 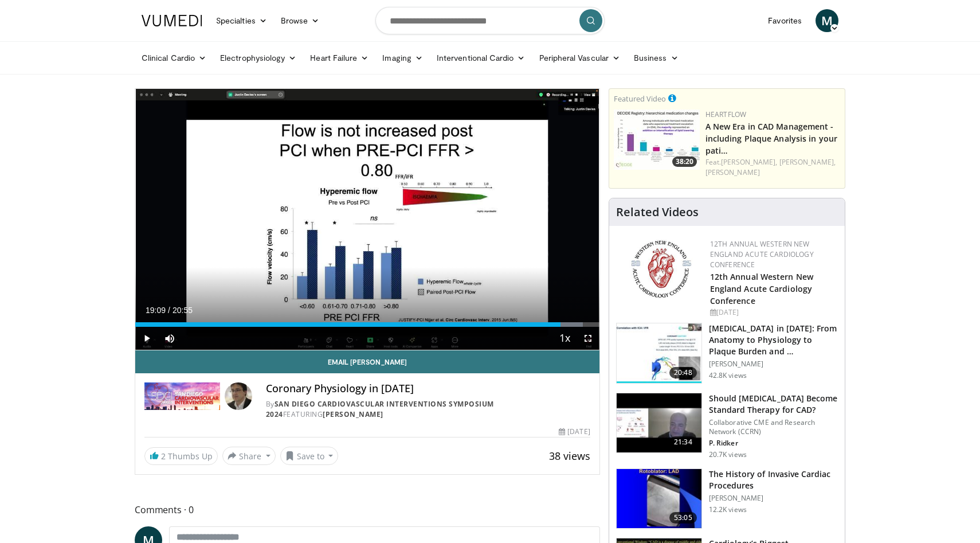 I want to click on img: a9c9c892-6047-43b2-99ef-dda026a14e5f.150x105_q85_crop-smart_upscale.jpg, so click(x=659, y=499).